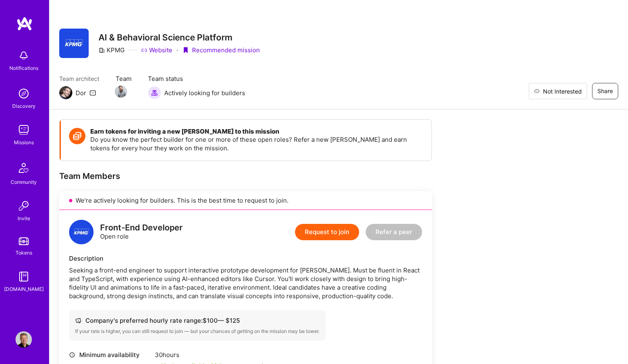  I want to click on i: icon PurpleRibbon, so click(185, 50).